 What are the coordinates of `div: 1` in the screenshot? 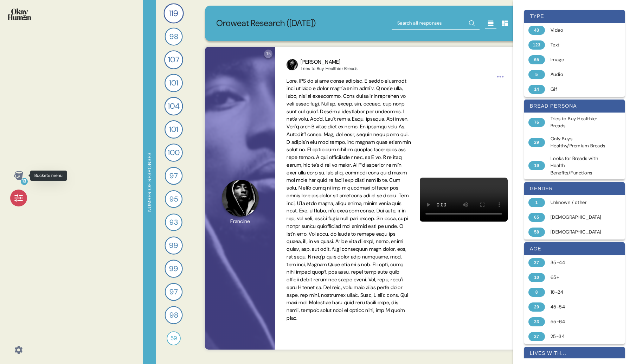 It's located at (537, 203).